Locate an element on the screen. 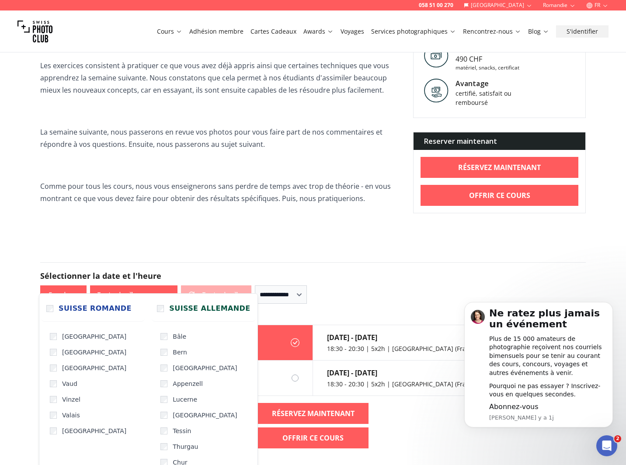  span: Suisse Allemande is located at coordinates (209, 309).